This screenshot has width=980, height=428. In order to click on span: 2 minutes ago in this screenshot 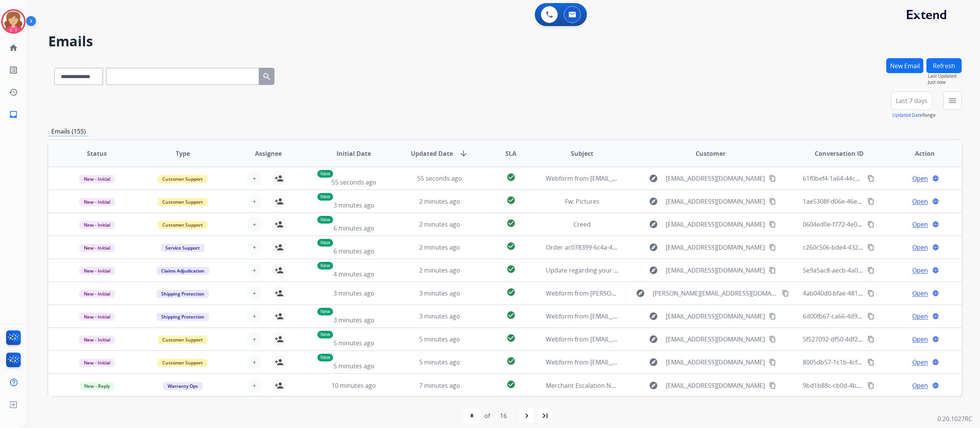, I will do `click(440, 247)`.